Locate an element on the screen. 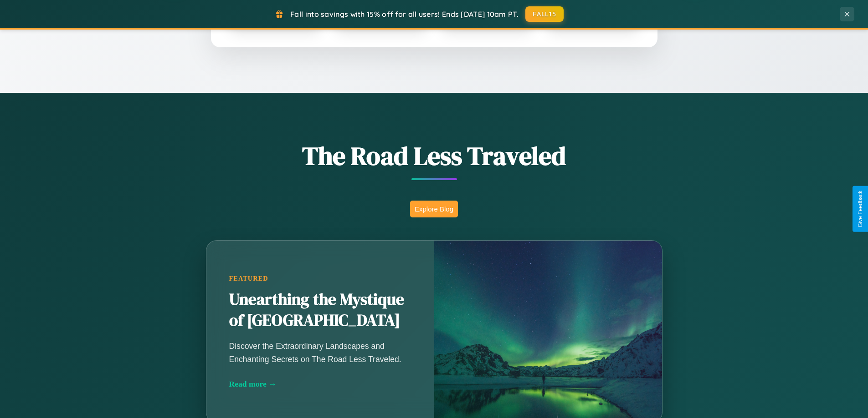 This screenshot has width=868, height=418. button: FALL15 is located at coordinates (544, 14).